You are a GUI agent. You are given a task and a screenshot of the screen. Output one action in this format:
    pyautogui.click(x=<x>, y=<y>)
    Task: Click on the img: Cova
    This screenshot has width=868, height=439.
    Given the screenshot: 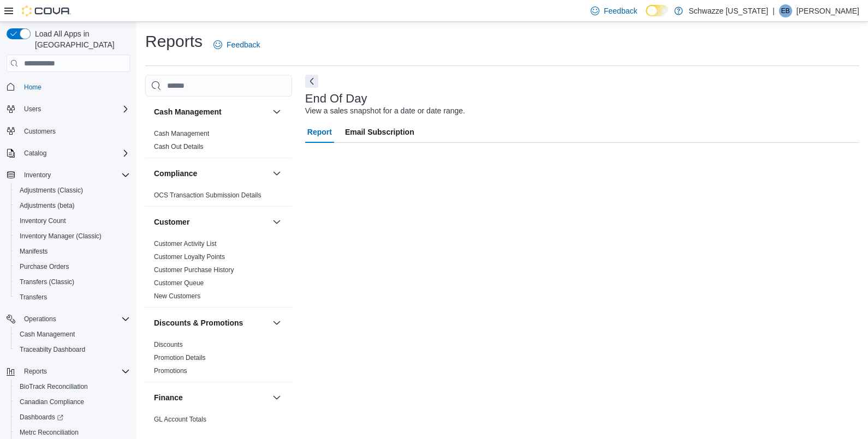 What is the action you would take?
    pyautogui.click(x=47, y=11)
    